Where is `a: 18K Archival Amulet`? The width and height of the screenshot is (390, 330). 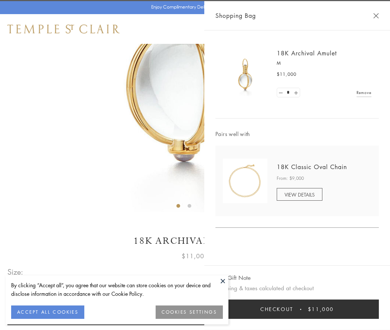
a: 18K Archival Amulet is located at coordinates (307, 53).